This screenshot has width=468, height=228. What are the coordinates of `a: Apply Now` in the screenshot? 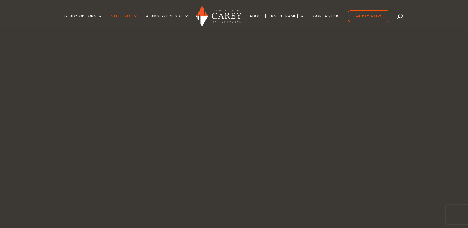 It's located at (368, 16).